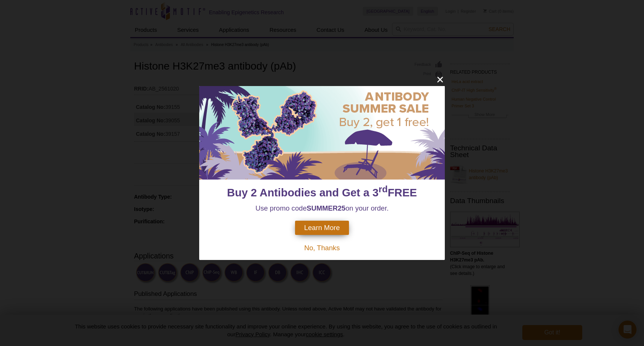 Image resolution: width=644 pixels, height=346 pixels. I want to click on span: Buy 2 Antibodies and Get a 3 FREE, so click(322, 192).